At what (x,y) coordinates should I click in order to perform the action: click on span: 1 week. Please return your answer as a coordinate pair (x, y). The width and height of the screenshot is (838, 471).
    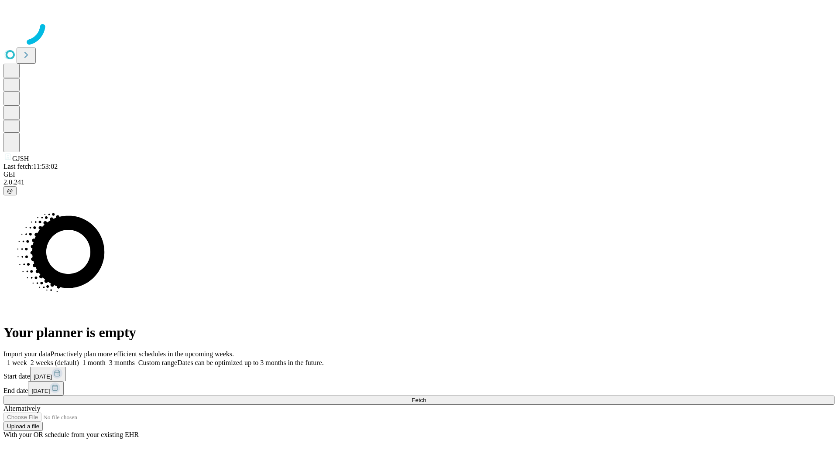
    Looking at the image, I should click on (17, 363).